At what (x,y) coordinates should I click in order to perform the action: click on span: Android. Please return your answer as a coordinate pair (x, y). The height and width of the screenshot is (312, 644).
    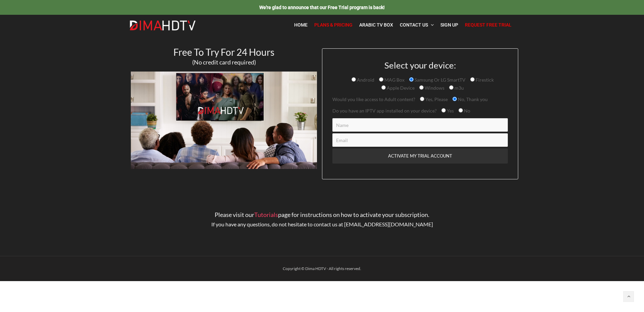
    Looking at the image, I should click on (365, 80).